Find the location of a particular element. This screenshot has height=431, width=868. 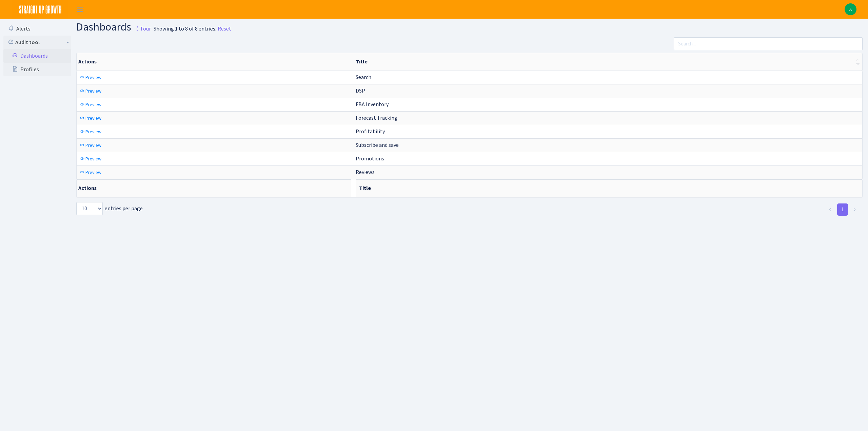

select: entries per page is located at coordinates (89, 209).